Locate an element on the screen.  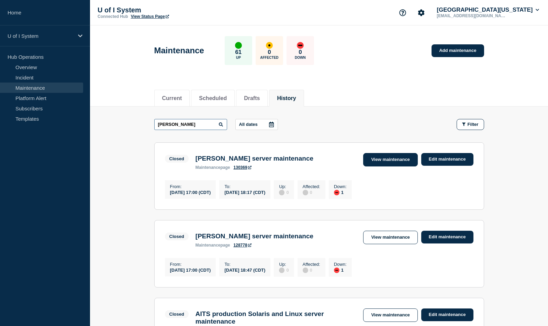
button: Support is located at coordinates (403, 13).